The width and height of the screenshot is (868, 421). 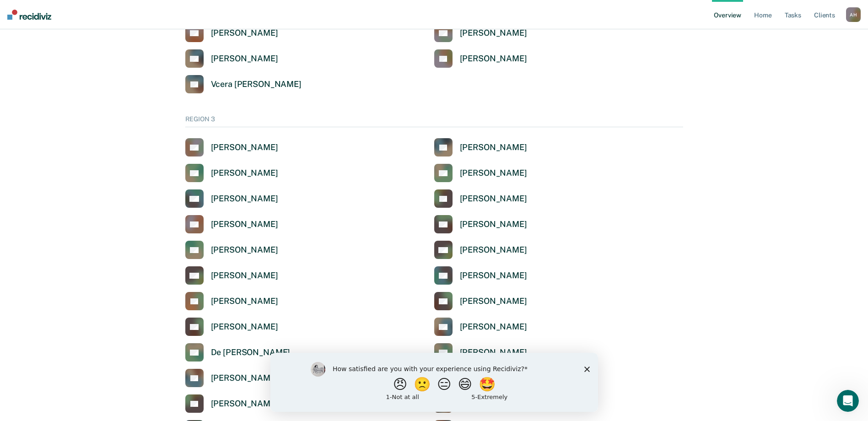 I want to click on button: 1, so click(x=131, y=32).